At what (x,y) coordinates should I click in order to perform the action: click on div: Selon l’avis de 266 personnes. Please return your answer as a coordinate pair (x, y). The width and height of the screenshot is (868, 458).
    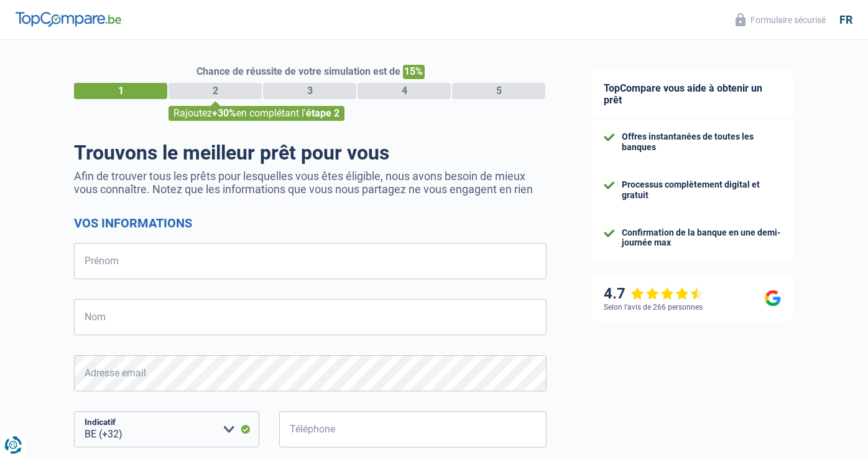
    Looking at the image, I should click on (653, 307).